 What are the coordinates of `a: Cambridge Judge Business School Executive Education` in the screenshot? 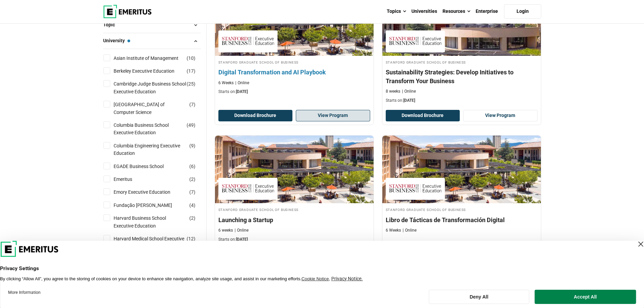 It's located at (156, 88).